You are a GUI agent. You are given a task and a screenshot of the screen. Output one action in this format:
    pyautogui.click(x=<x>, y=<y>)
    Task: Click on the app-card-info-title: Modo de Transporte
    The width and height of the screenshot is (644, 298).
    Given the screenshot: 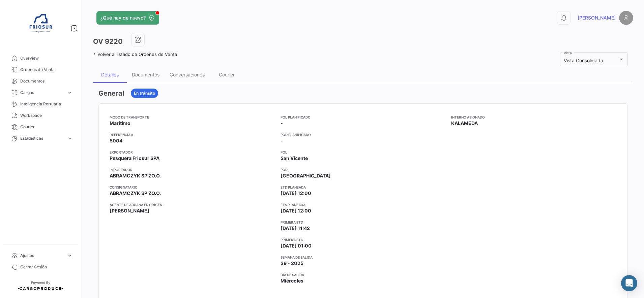 What is the action you would take?
    pyautogui.click(x=192, y=117)
    